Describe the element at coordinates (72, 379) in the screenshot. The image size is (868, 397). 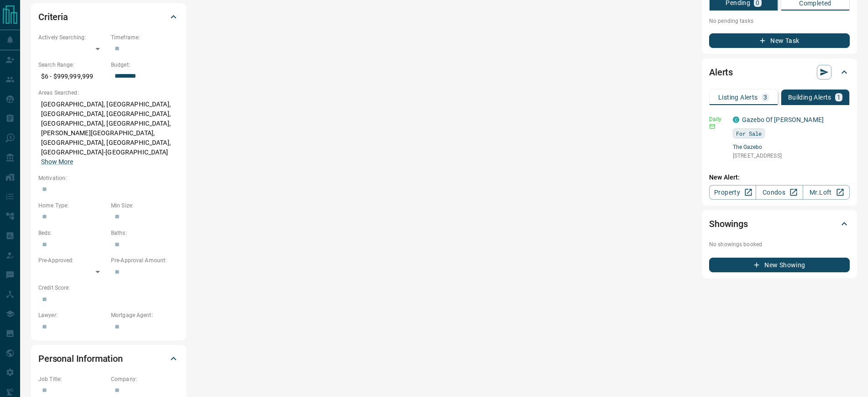
I see `p: Job Title:` at that location.